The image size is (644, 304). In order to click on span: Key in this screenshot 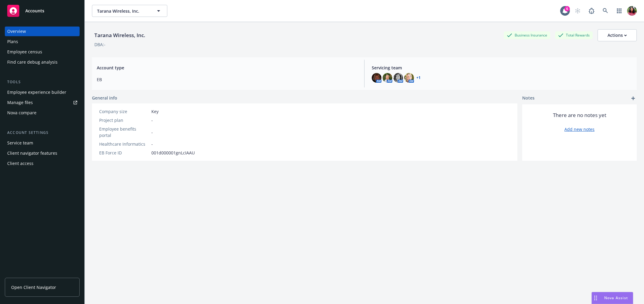, I will do `click(155, 111)`.